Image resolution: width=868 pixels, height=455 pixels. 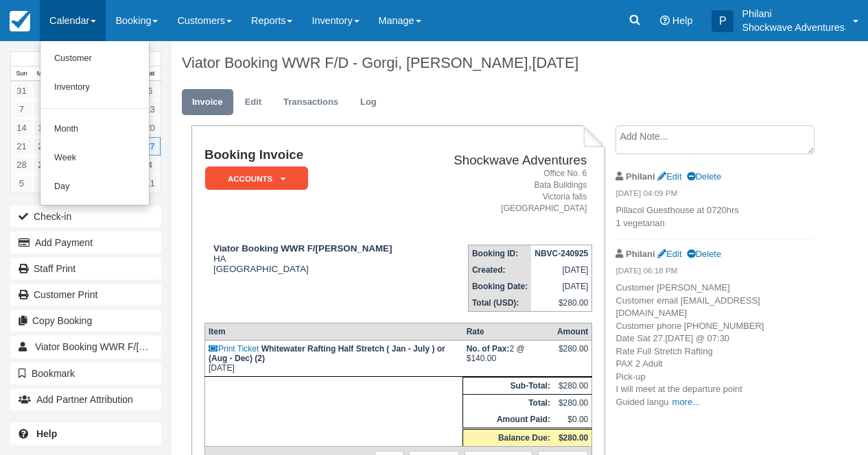 What do you see at coordinates (500, 254) in the screenshot?
I see `th: Booking ID:` at bounding box center [500, 254].